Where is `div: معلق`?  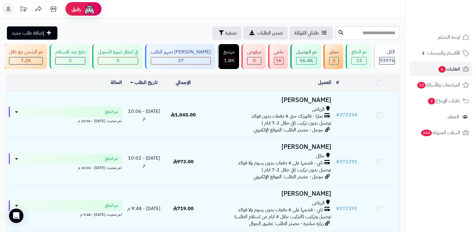 div: معلق is located at coordinates (334, 52).